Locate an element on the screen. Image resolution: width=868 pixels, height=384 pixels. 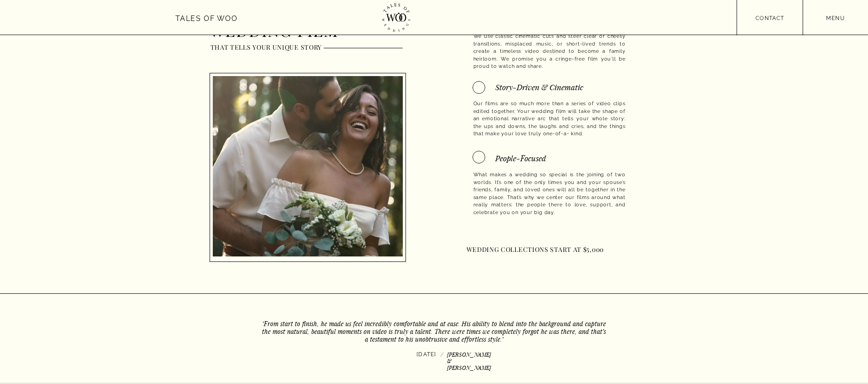
h3: that tells your unique story is located at coordinates (272, 48).